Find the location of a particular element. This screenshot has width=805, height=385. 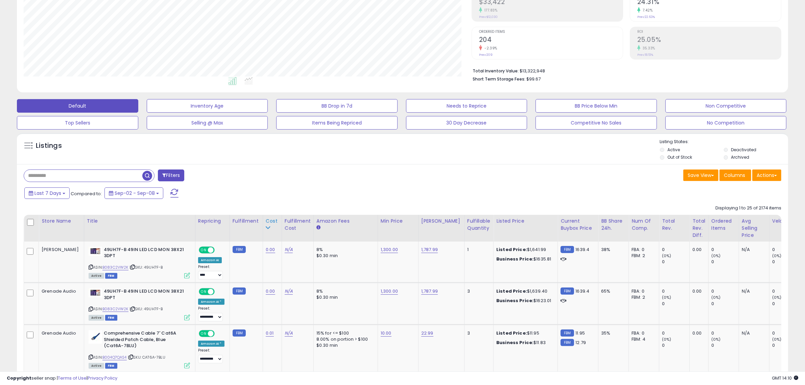

div: Avg Selling Price is located at coordinates (754, 228).